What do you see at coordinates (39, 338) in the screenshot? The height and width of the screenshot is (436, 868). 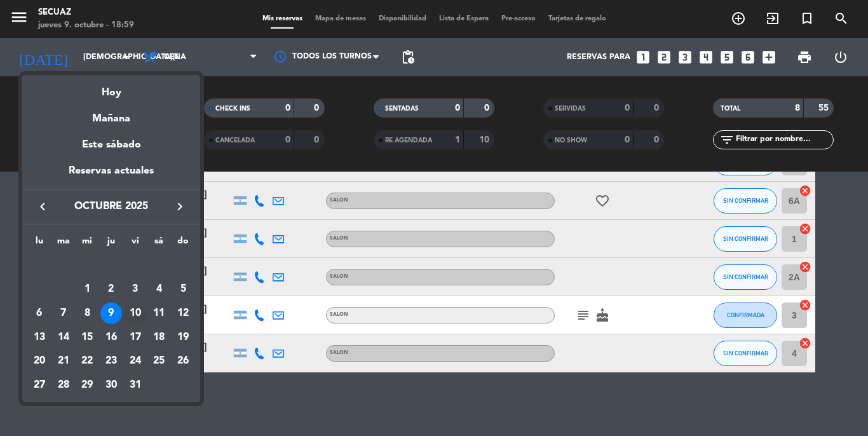 I see `td: 13 de octubre de 2025` at bounding box center [39, 338].